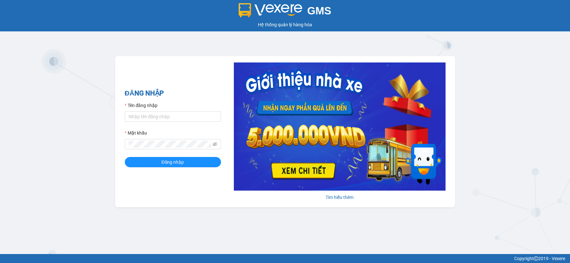 The image size is (570, 263). What do you see at coordinates (136, 133) in the screenshot?
I see `label: Mật khẩu` at bounding box center [136, 133].